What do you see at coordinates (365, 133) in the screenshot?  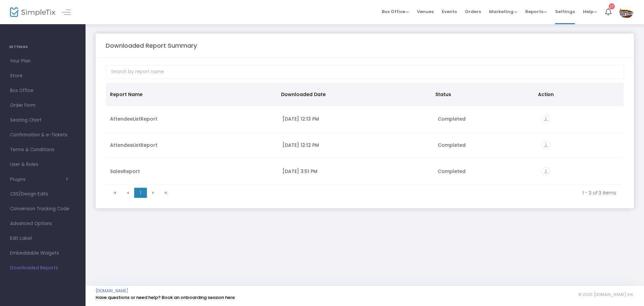 I see `div: Data table` at bounding box center [365, 133].